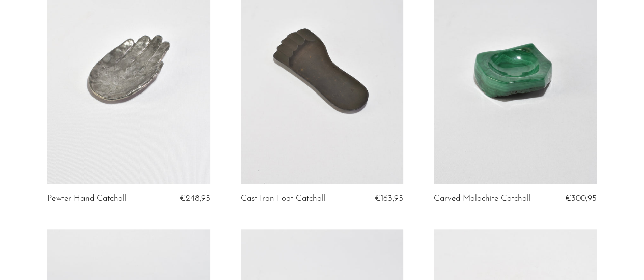 This screenshot has height=280, width=644. I want to click on a: Cast Iron Foot Catchall, so click(283, 199).